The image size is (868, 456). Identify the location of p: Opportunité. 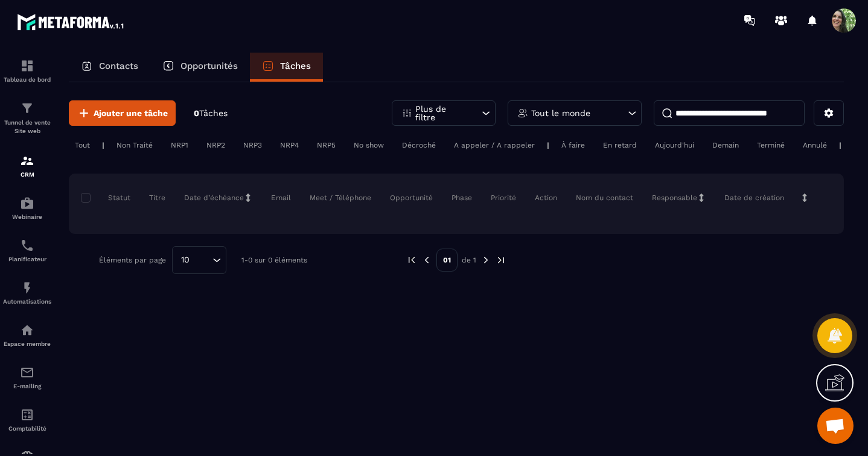
(412, 197).